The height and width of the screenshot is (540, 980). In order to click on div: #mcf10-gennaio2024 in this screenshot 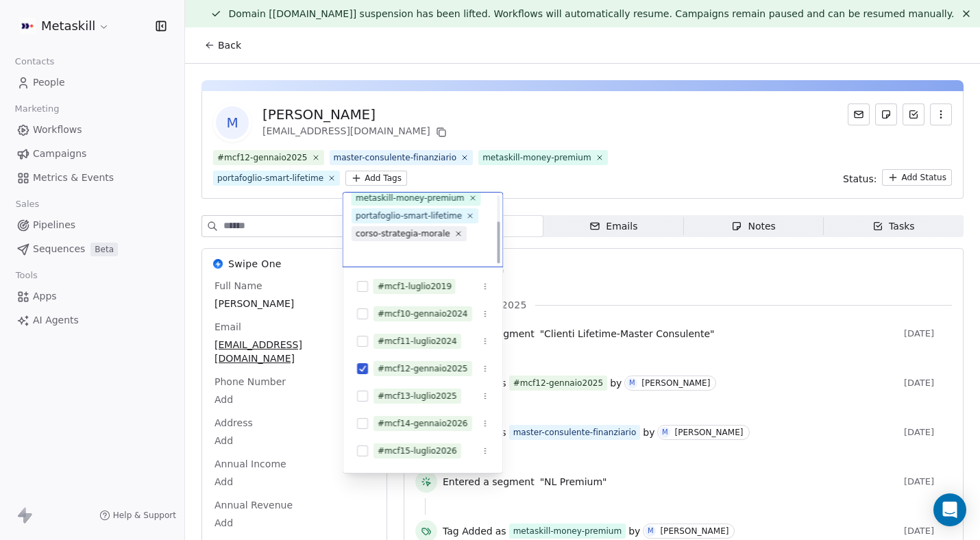, I will do `click(423, 314)`.